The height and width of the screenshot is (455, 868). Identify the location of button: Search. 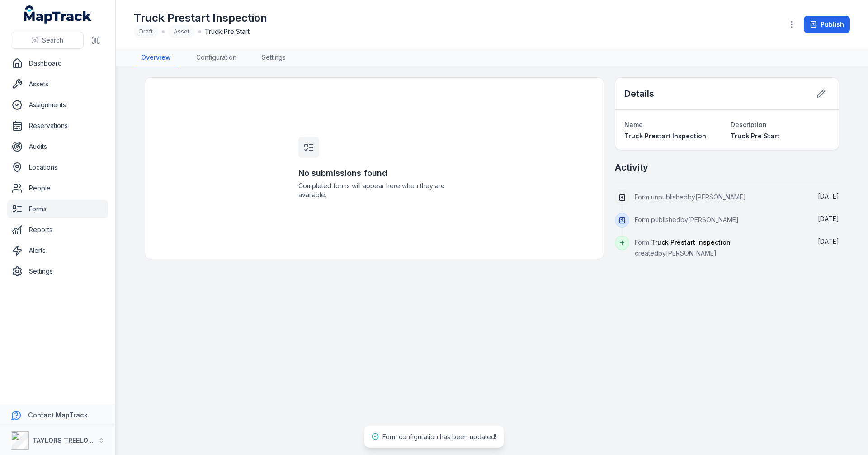
(47, 41).